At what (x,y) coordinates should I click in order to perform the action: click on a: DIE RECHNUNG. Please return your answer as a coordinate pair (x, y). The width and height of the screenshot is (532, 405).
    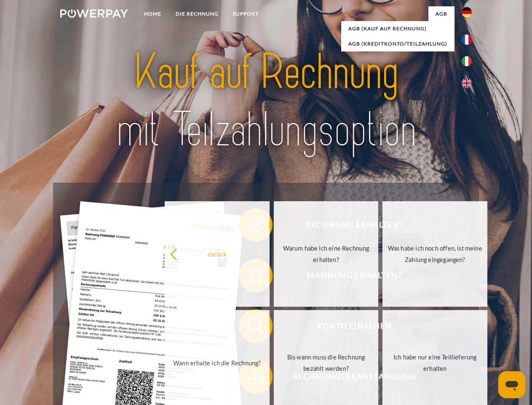
    Looking at the image, I should click on (197, 14).